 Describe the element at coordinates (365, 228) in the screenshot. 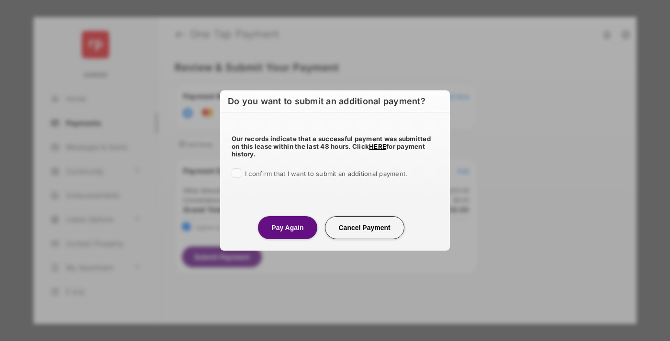

I see `button: Cancel Payment` at that location.